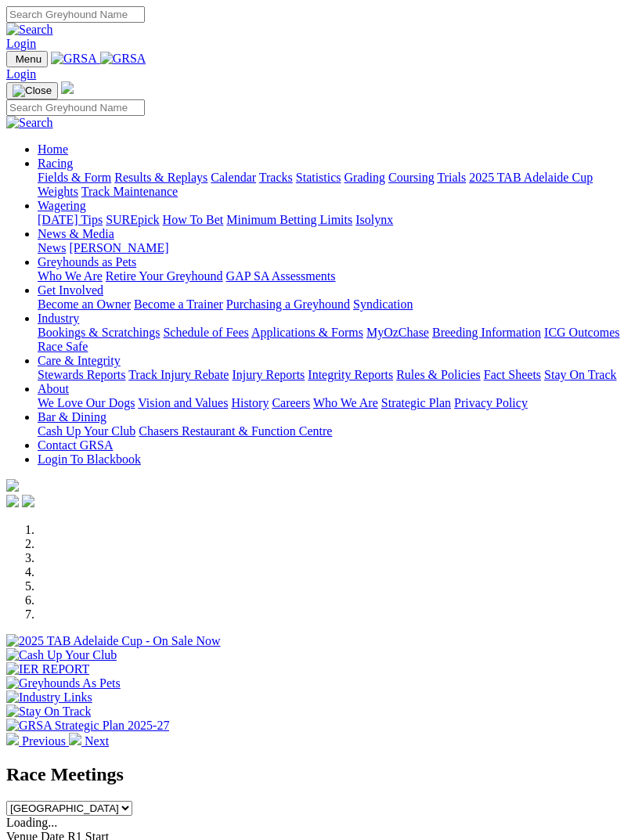 This screenshot has width=642, height=840. I want to click on div: Care & Integrity, so click(337, 375).